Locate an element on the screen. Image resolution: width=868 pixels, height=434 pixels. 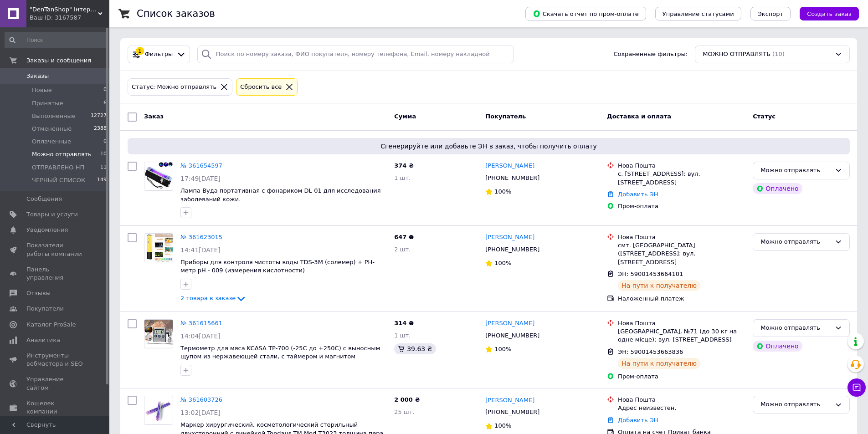
span: 2 000 ₴ is located at coordinates (407, 399).